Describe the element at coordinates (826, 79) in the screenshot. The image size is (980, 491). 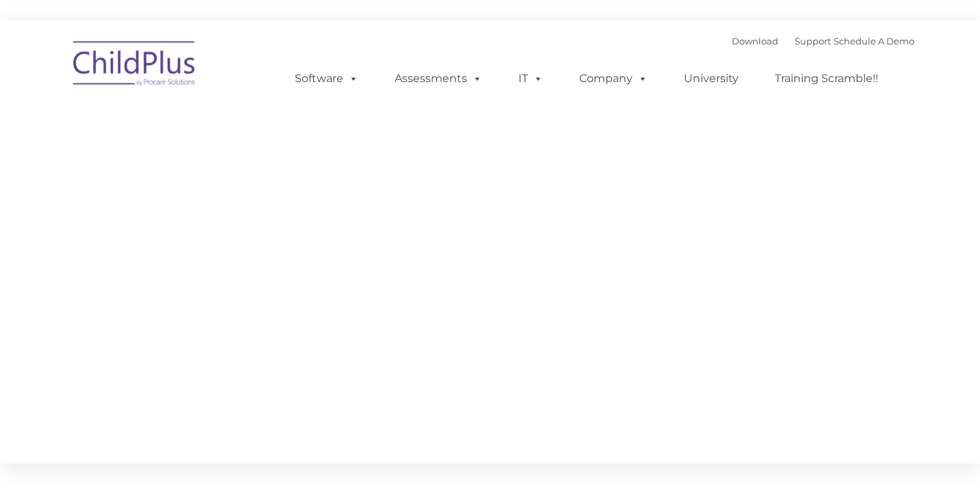
I see `a: Training Scramble!!` at that location.